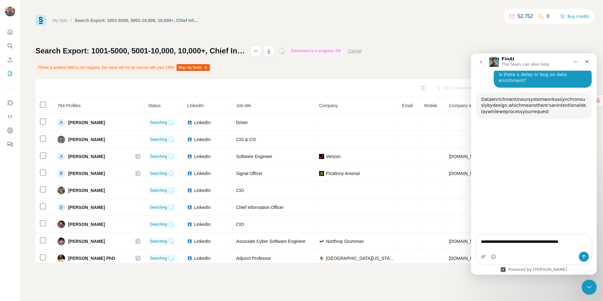 The image size is (603, 301). I want to click on p: 0, so click(548, 16).